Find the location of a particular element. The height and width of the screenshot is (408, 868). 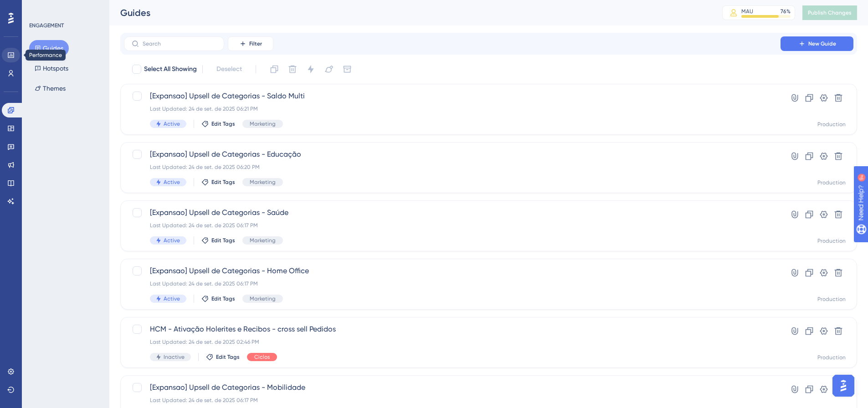

span: Inactive is located at coordinates (174, 357).